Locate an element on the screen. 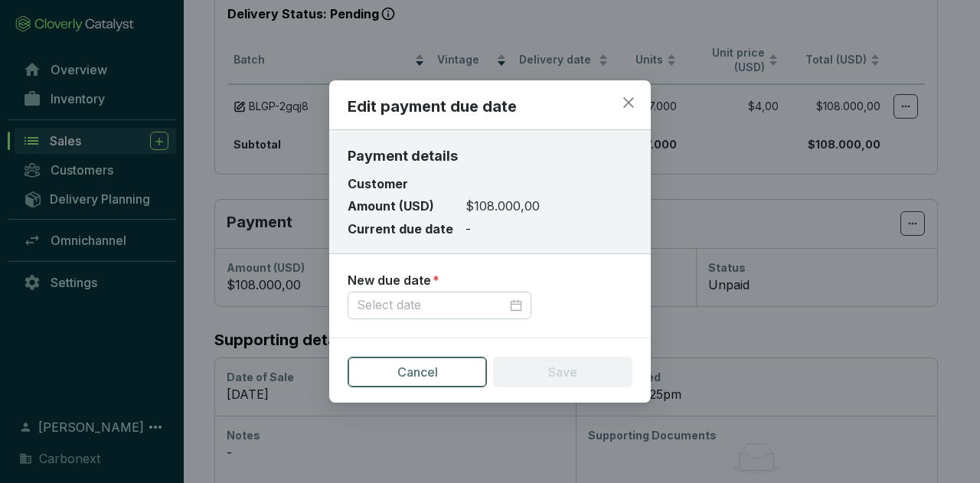 This screenshot has height=483, width=980. span: Close is located at coordinates (628, 102).